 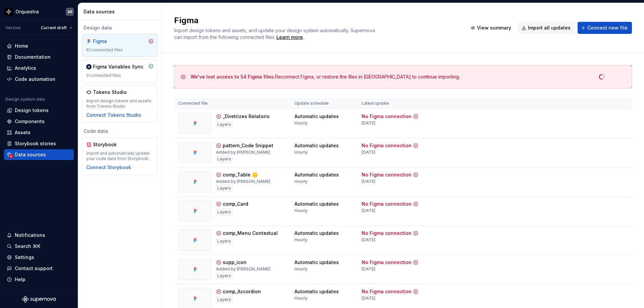 What do you see at coordinates (248, 146) in the screenshot?
I see `div: pattern_Code Snippet` at bounding box center [248, 146].